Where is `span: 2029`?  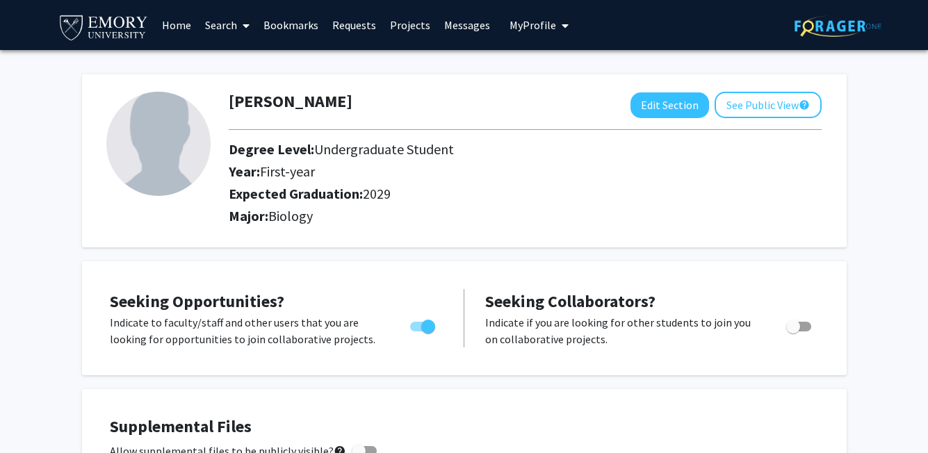
span: 2029 is located at coordinates (377, 193).